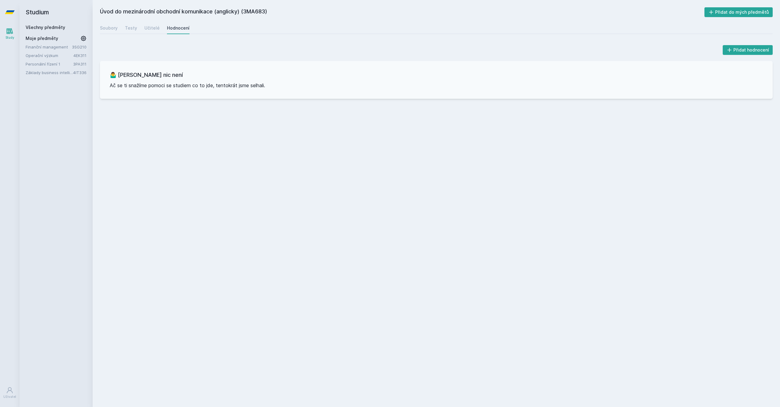 Image resolution: width=780 pixels, height=407 pixels. Describe the element at coordinates (49, 55) in the screenshot. I see `a: Operační výzkum` at that location.